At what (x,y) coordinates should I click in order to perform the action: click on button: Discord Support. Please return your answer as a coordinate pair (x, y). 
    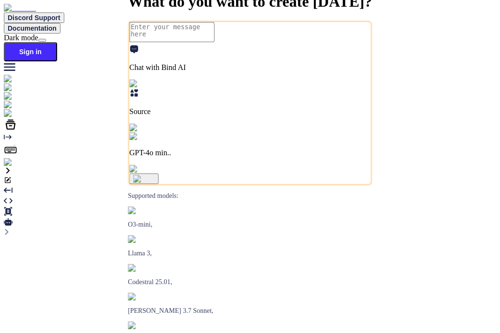
    Looking at the image, I should click on (34, 18).